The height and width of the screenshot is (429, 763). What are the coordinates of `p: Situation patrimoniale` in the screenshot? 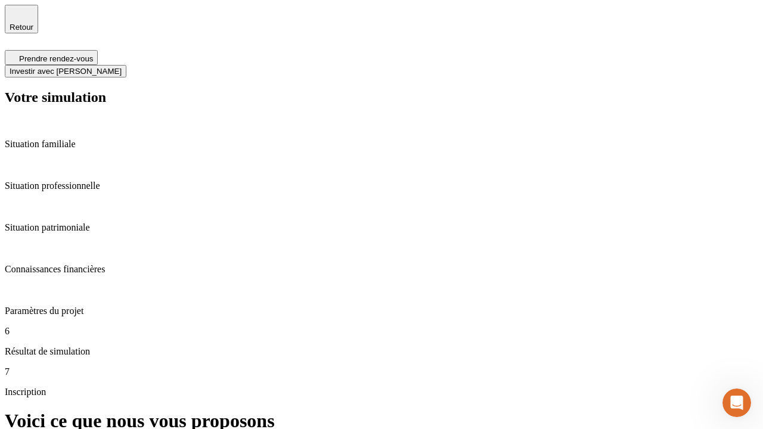 It's located at (381, 228).